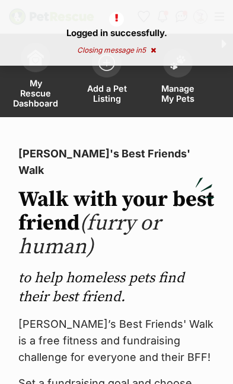 Image resolution: width=233 pixels, height=384 pixels. Describe the element at coordinates (89, 235) in the screenshot. I see `span: (furry or human)` at that location.